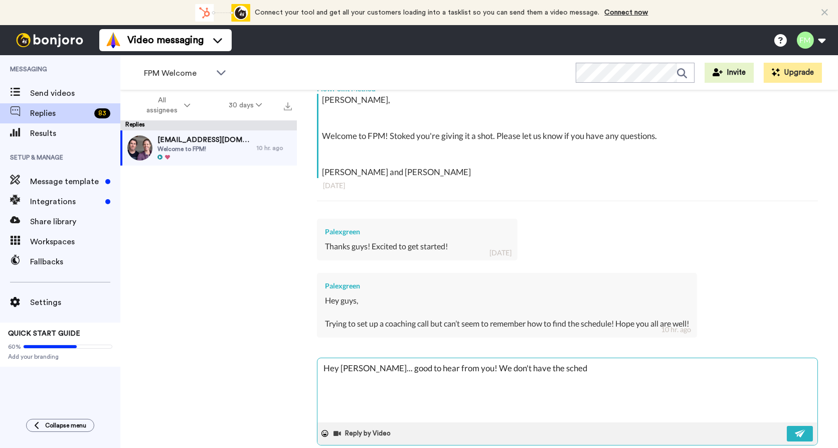  Describe the element at coordinates (66, 182) in the screenshot. I see `span: Message template` at that location.